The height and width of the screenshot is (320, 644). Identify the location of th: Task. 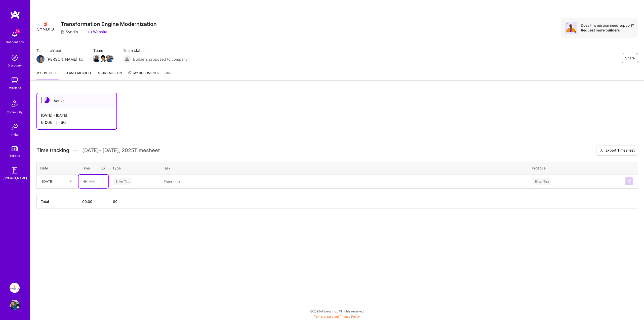
(344, 168).